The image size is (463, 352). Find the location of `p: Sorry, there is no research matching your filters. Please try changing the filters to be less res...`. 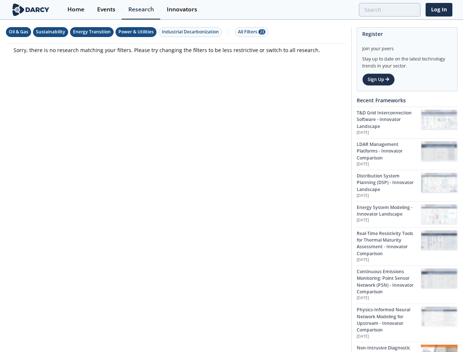

p: Sorry, there is no research matching your filters. Please try changing the filters to be less res... is located at coordinates (176, 50).